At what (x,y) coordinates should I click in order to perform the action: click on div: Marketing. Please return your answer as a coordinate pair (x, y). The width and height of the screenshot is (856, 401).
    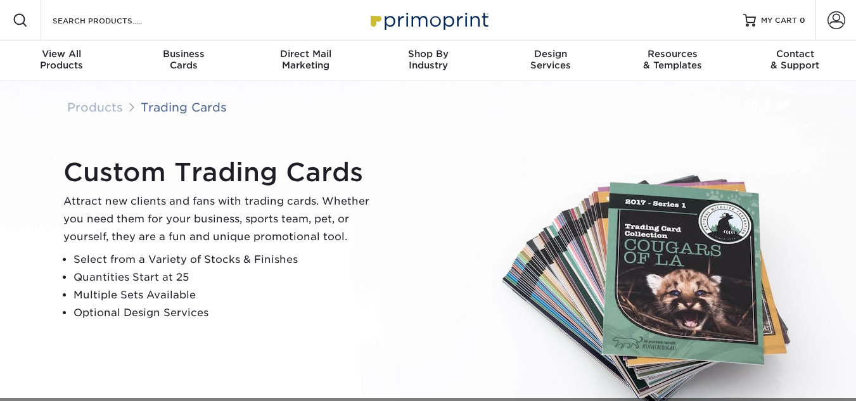
    Looking at the image, I should click on (305, 60).